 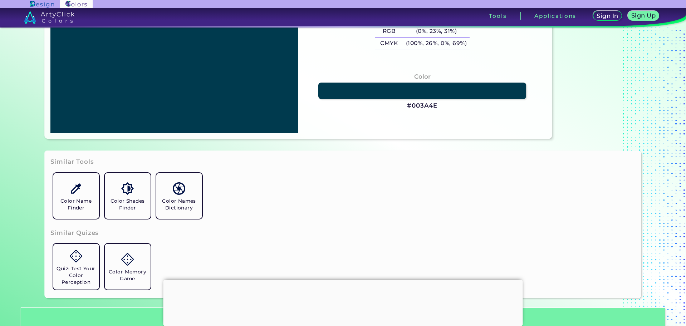 I want to click on img: icon_color_name_finder.svg, so click(x=76, y=189).